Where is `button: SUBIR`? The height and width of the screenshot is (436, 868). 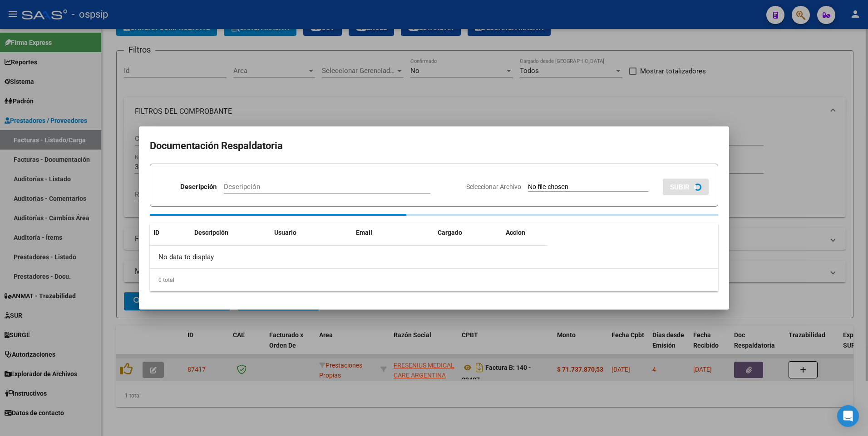
button: SUBIR is located at coordinates (685, 187).